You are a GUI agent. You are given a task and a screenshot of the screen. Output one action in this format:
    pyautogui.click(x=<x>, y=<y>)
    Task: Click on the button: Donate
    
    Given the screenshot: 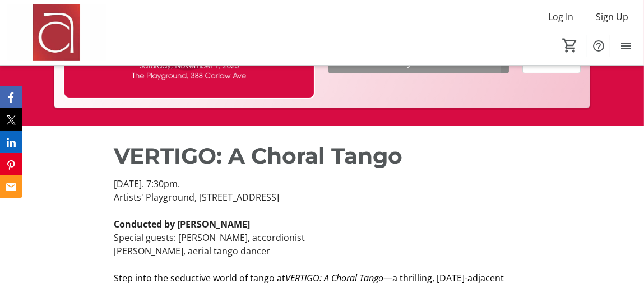 What is the action you would take?
    pyautogui.click(x=552, y=62)
    